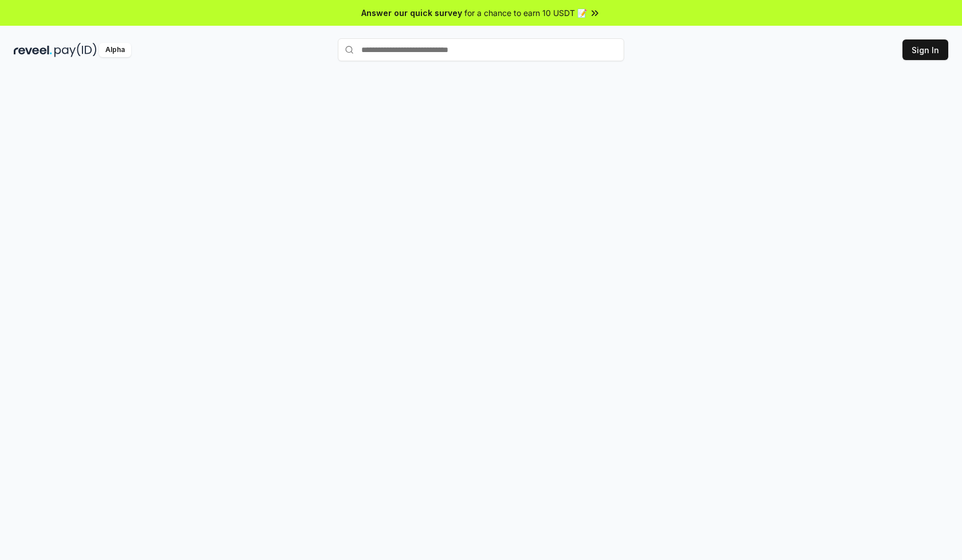 The width and height of the screenshot is (962, 560). I want to click on span: Answer our quick survey, so click(412, 12).